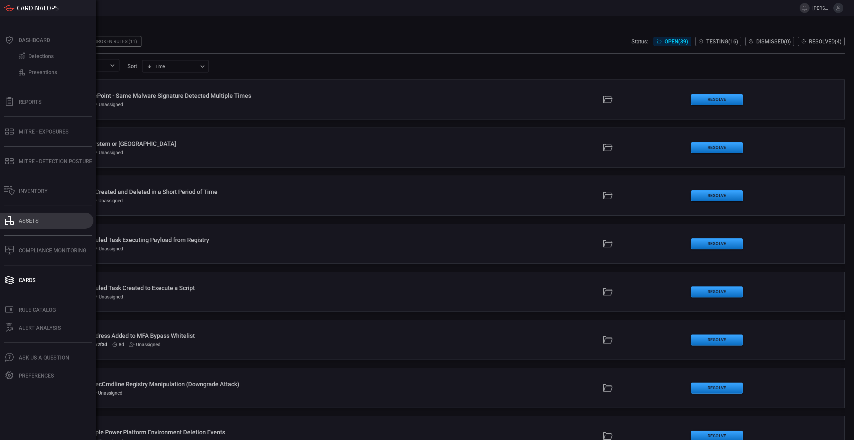  Describe the element at coordinates (97, 344) in the screenshot. I see `h5: ID: a2f3d` at that location.